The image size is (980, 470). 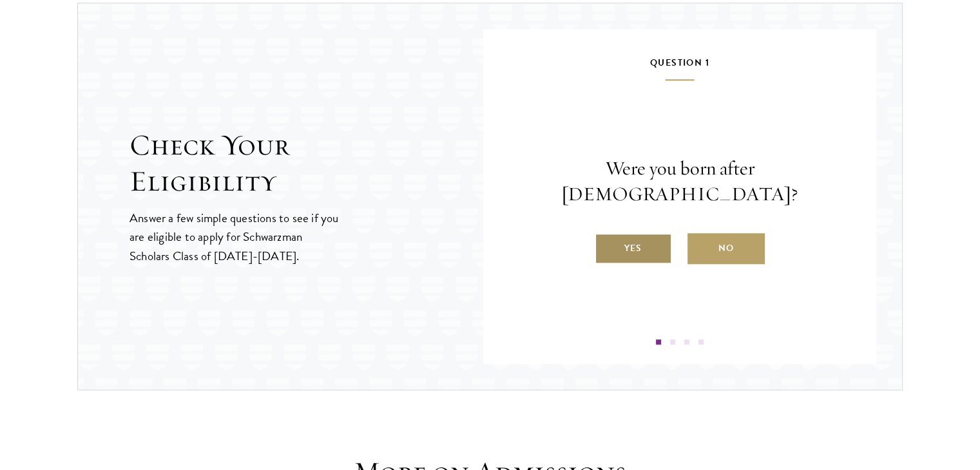 What do you see at coordinates (633, 248) in the screenshot?
I see `label: Yes` at bounding box center [633, 248].